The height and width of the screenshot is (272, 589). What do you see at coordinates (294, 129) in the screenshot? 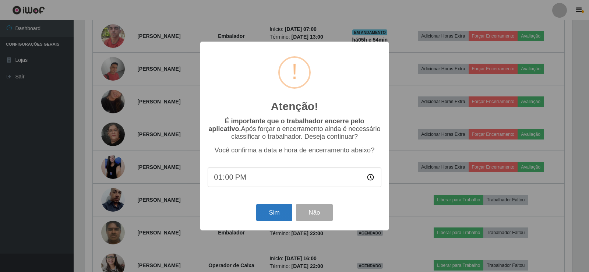
I see `p: Após forçar o encerramento ainda é necessário classificar o trabalhador. Deseja continuar?` at bounding box center [294, 129].